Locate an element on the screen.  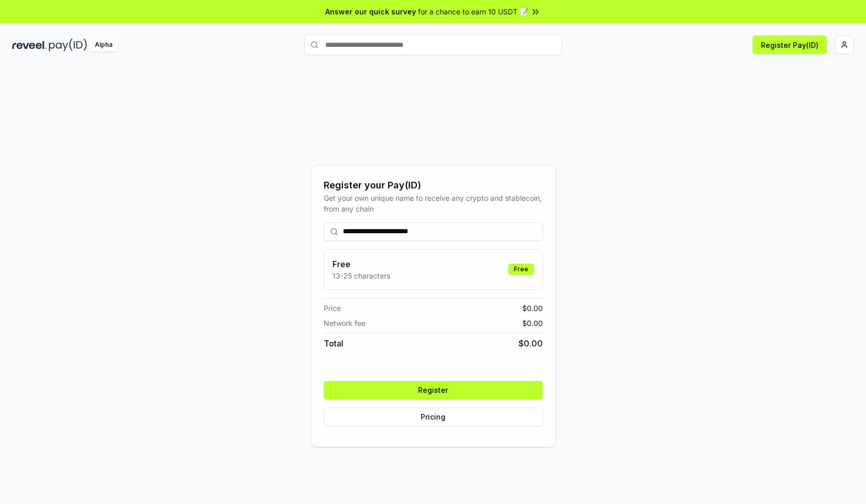
span: Network fee is located at coordinates (345, 323).